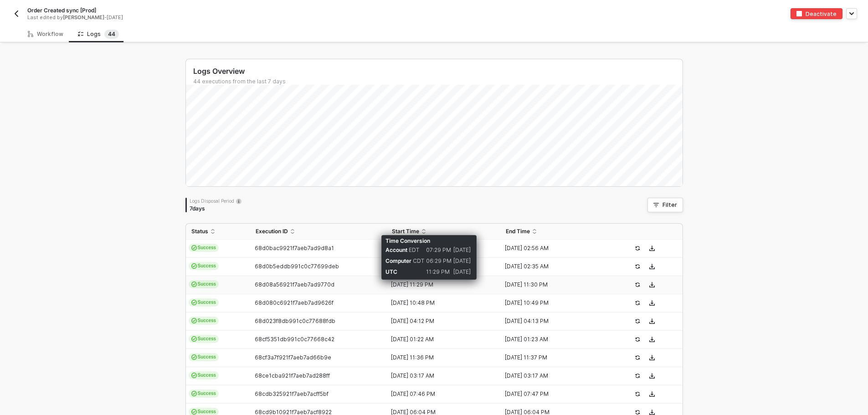 Image resolution: width=868 pixels, height=415 pixels. What do you see at coordinates (670, 205) in the screenshot?
I see `div: Filter` at bounding box center [670, 205].